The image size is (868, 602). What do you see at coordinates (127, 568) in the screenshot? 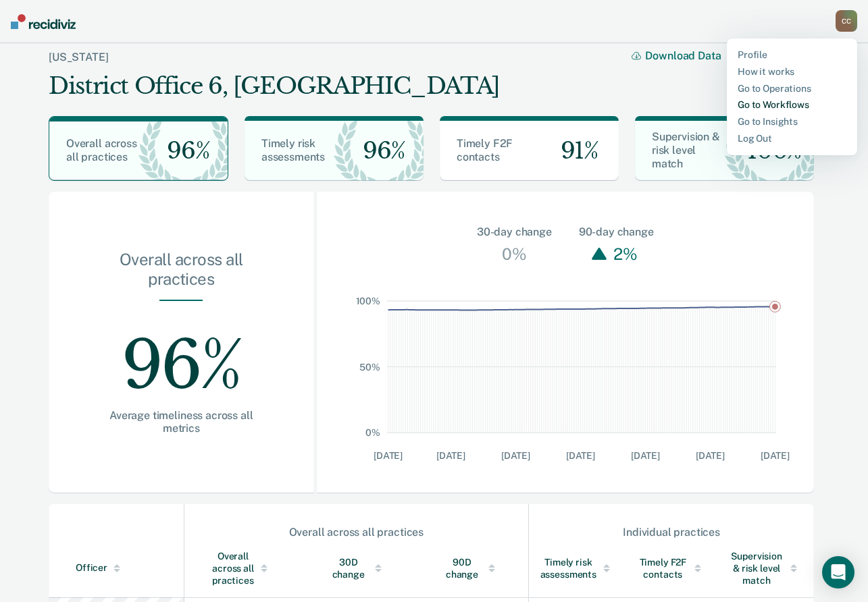
I see `div: Officer` at bounding box center [127, 568].